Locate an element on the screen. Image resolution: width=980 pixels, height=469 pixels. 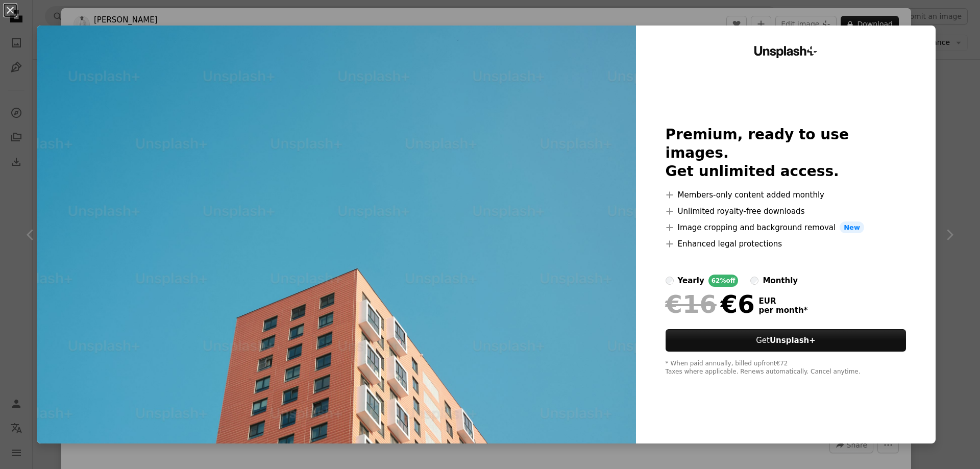
div: monthly is located at coordinates (780, 281).